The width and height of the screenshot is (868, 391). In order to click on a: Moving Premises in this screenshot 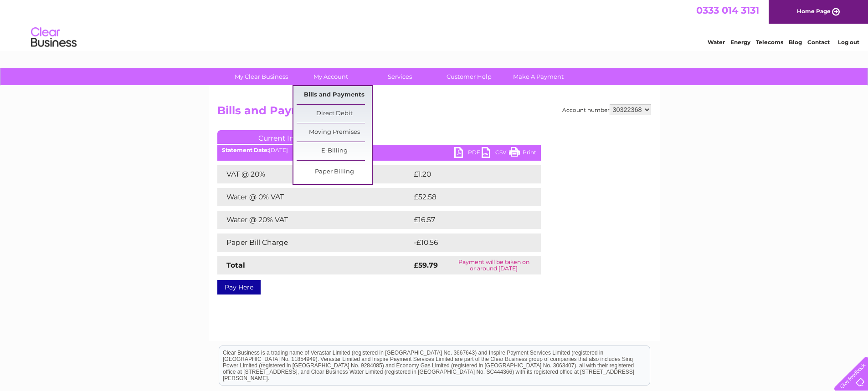, I will do `click(334, 133)`.